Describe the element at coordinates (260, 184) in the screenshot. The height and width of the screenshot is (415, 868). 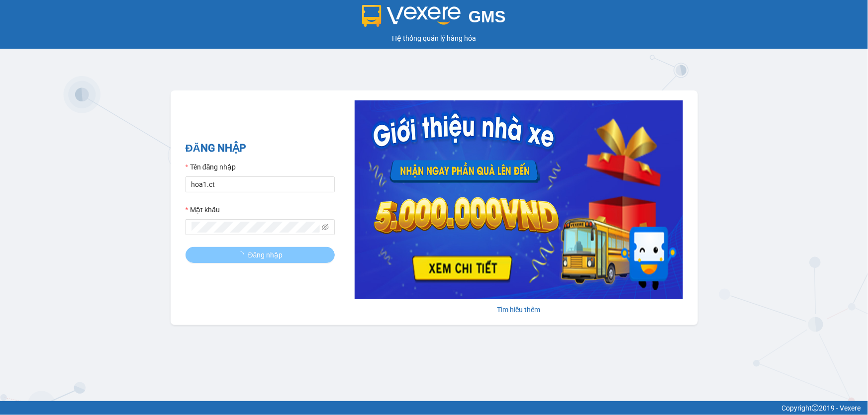
I see `input: Tên đăng nhập` at that location.